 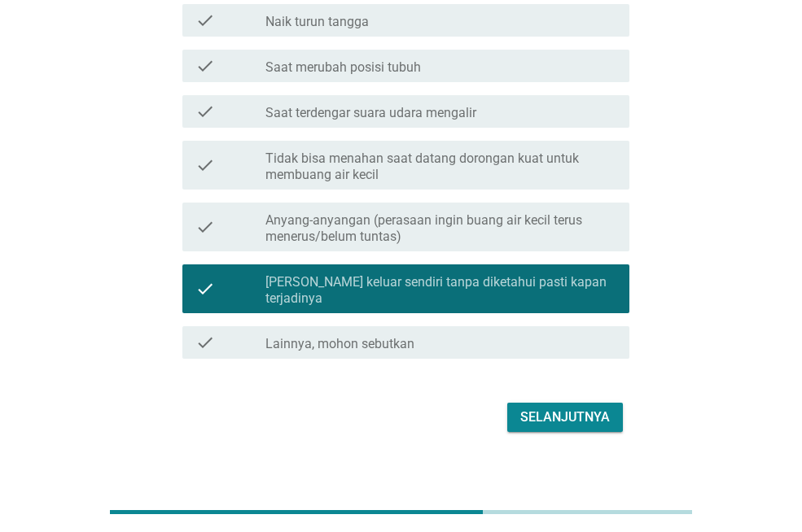 I want to click on div: Selanjutnya, so click(x=565, y=418).